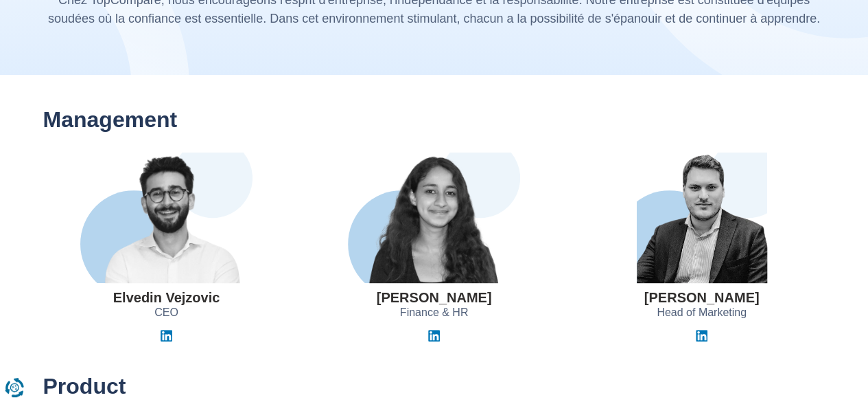  I want to click on h3: Elvedin Vejzovic, so click(166, 298).